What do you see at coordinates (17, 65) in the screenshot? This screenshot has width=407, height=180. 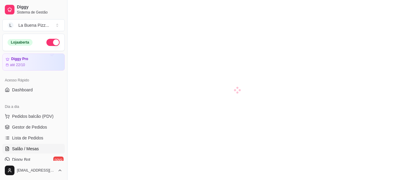 I see `article: até 22/10` at bounding box center [17, 65].